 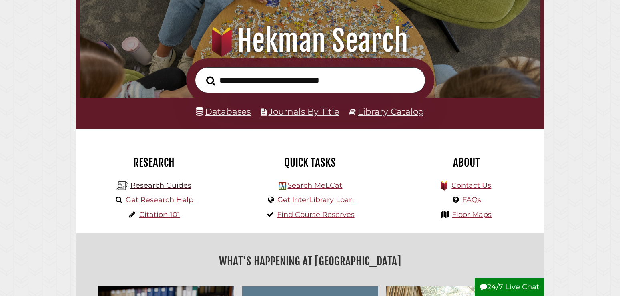 I want to click on button: Search, so click(x=211, y=80).